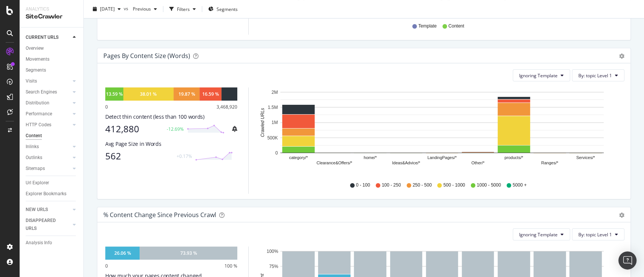  What do you see at coordinates (211, 94) in the screenshot?
I see `div: 16.59 %` at bounding box center [211, 94].